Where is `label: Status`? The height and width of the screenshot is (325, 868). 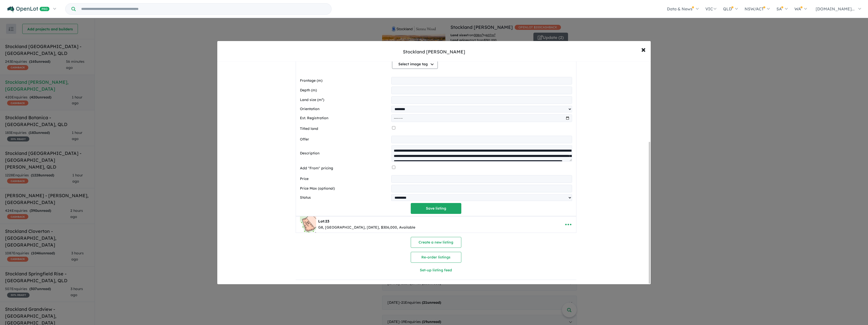
label: Status is located at coordinates (345, 197).